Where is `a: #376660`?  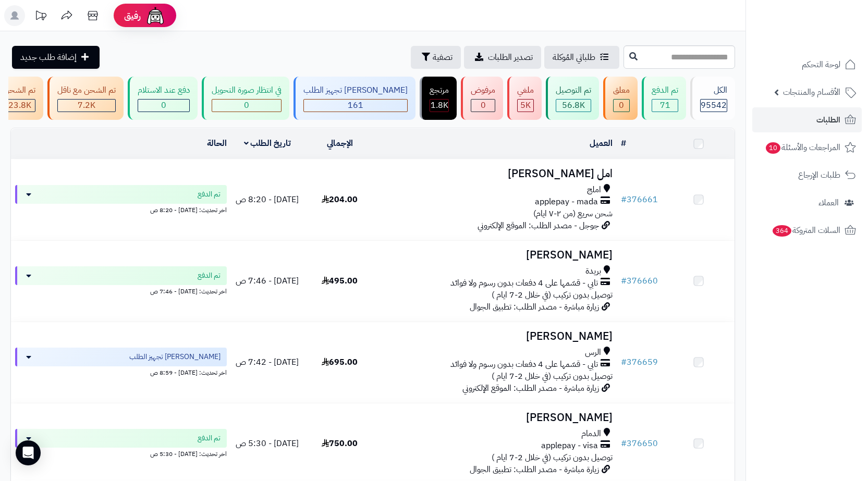
a: #376660 is located at coordinates (639, 281).